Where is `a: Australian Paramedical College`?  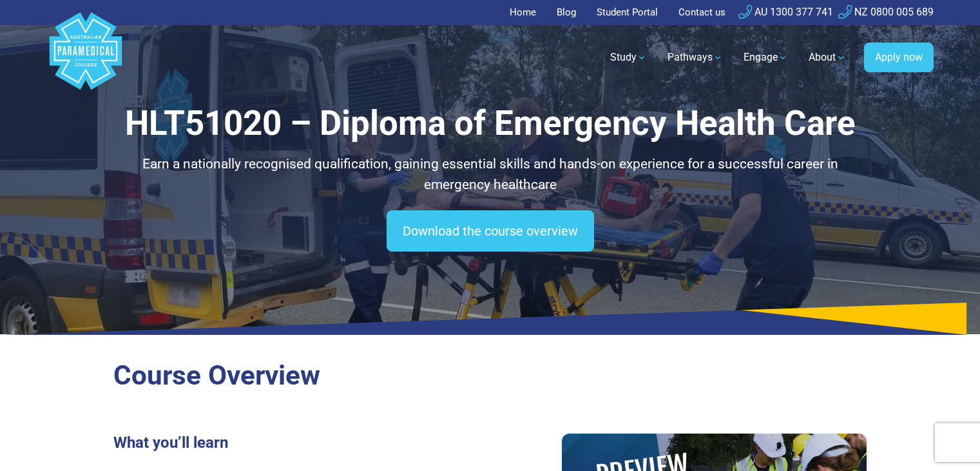 a: Australian Paramedical College is located at coordinates (86, 58).